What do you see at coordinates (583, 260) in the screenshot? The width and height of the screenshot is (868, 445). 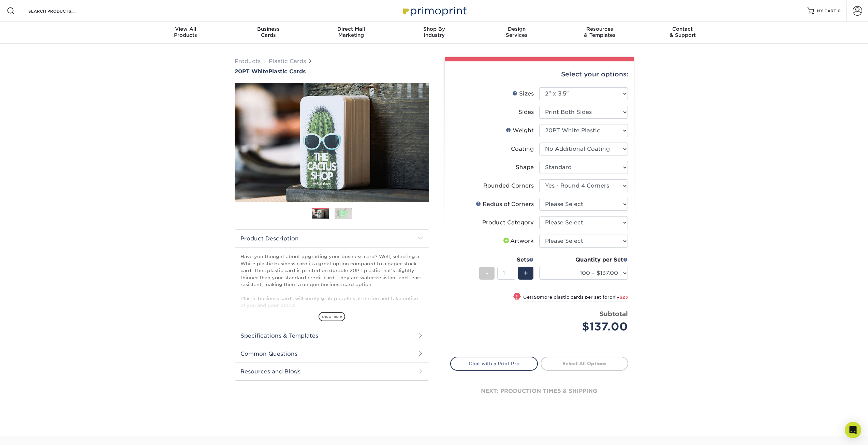 I see `div: Quantity per Set` at bounding box center [583, 260].